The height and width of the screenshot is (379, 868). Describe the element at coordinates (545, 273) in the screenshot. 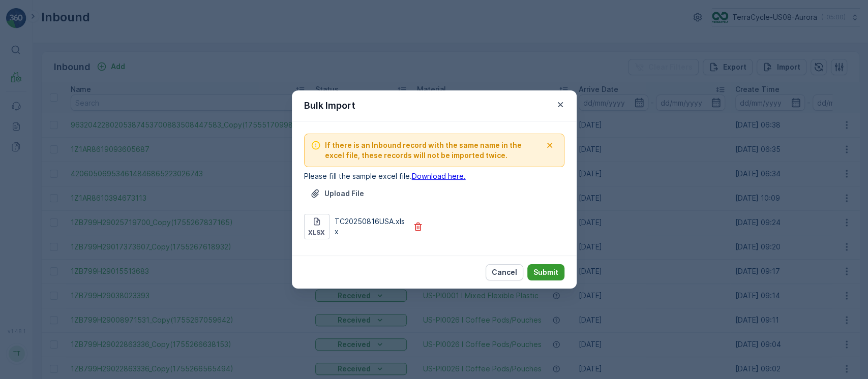

I see `p: Submit` at that location.